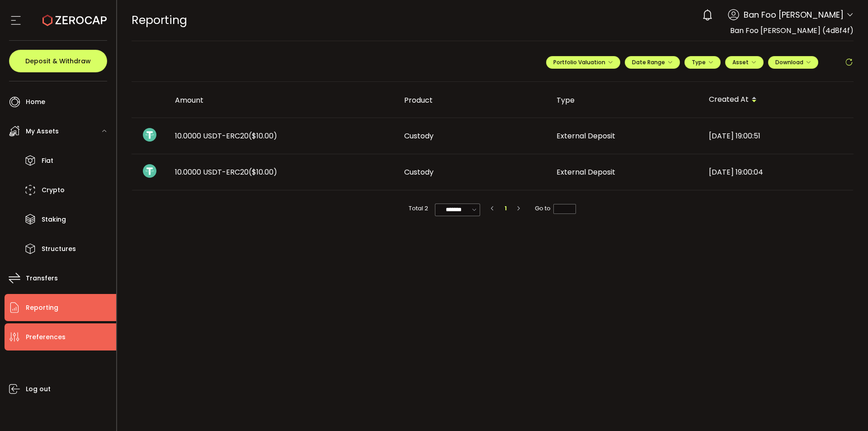  What do you see at coordinates (58, 61) in the screenshot?
I see `span: Deposit & Withdraw` at bounding box center [58, 61].